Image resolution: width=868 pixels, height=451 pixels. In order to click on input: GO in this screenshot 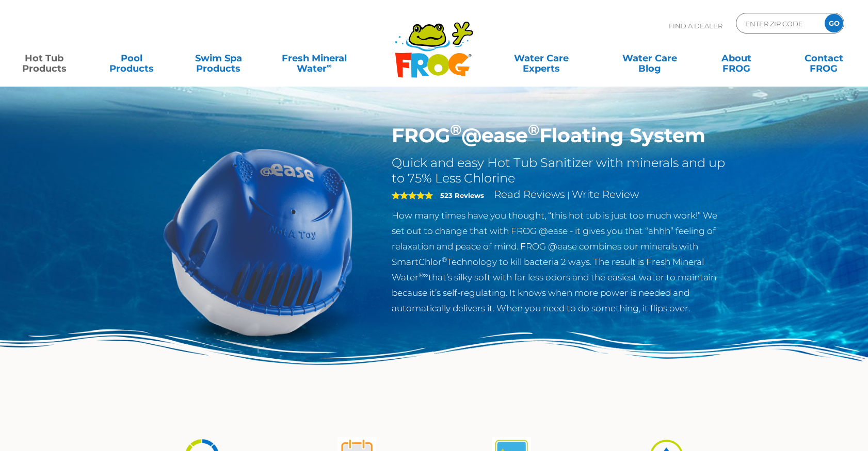, I will do `click(834, 23)`.